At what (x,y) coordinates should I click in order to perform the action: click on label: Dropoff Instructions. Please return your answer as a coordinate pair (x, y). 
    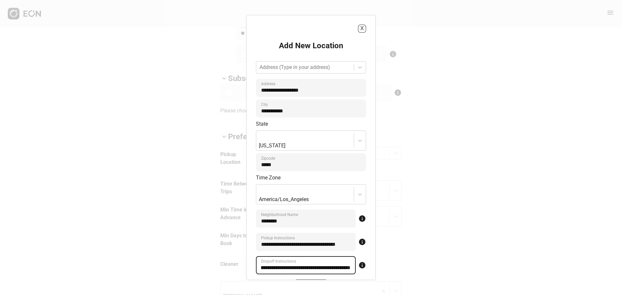
    Looking at the image, I should click on (279, 262).